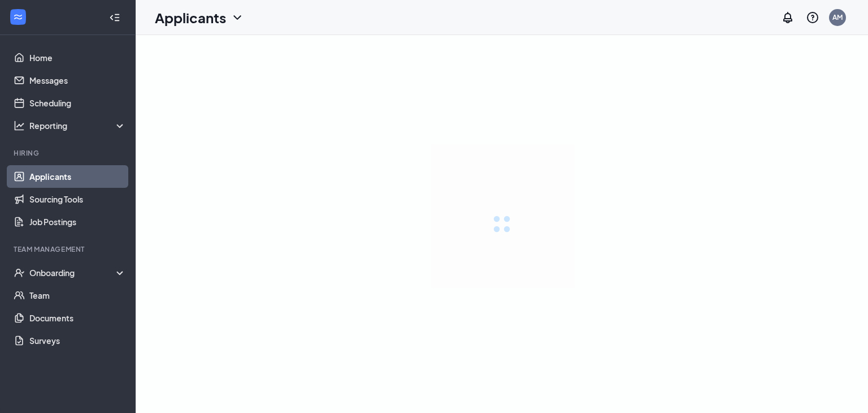 The height and width of the screenshot is (413, 868). I want to click on svg: QuestionInfo, so click(813, 17).